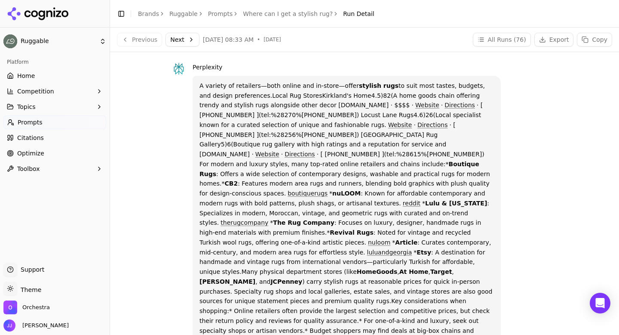 The width and height of the screenshot is (619, 335). What do you see at coordinates (31, 269) in the screenshot?
I see `span: Support` at bounding box center [31, 269].